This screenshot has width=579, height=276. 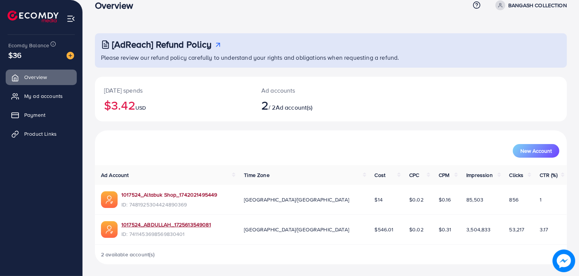 I want to click on span: 3,504,833, so click(x=478, y=230).